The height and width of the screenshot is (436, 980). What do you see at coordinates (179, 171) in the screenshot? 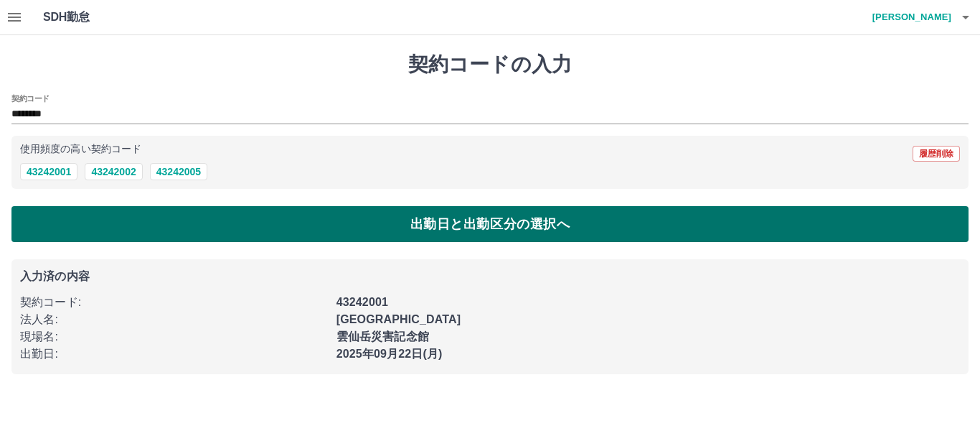
I see `button: 43242005` at bounding box center [179, 171].